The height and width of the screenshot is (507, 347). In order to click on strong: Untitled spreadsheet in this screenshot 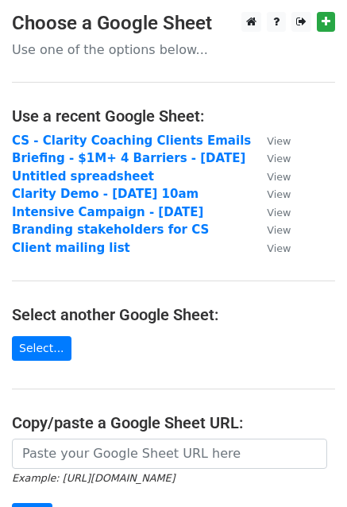, I will do `click(83, 176)`.